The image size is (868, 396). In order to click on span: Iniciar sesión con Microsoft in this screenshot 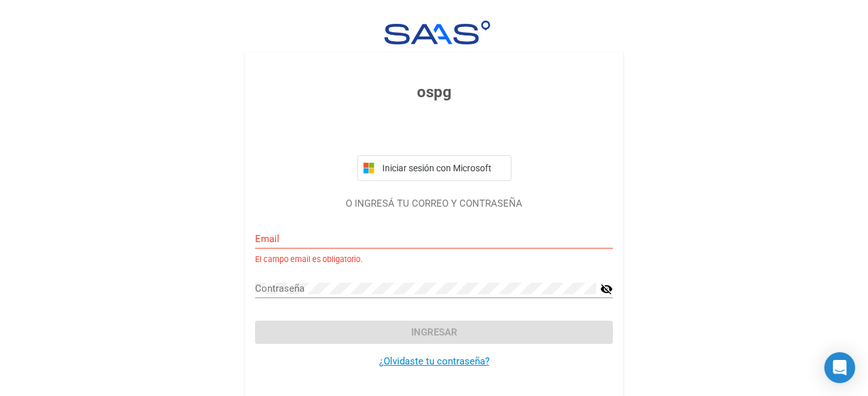, I will do `click(443, 168)`.